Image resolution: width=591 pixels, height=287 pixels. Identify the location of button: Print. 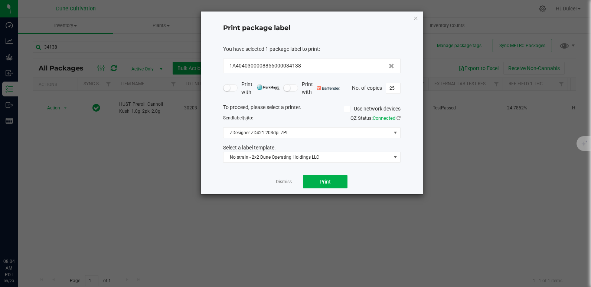
(325, 182).